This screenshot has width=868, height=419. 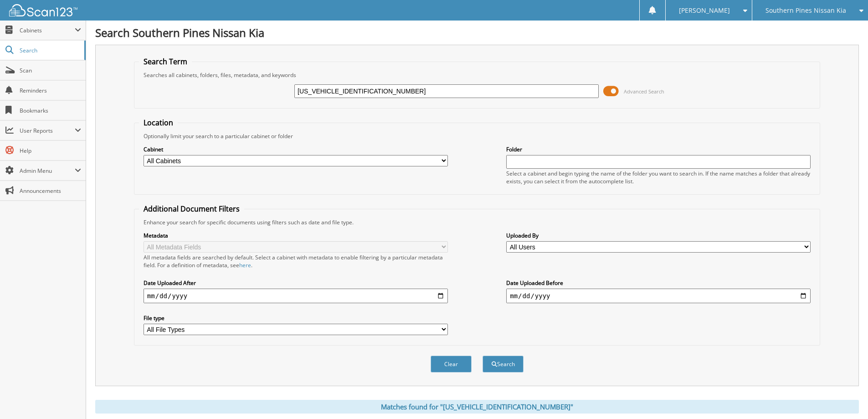 I want to click on span: Help, so click(x=50, y=151).